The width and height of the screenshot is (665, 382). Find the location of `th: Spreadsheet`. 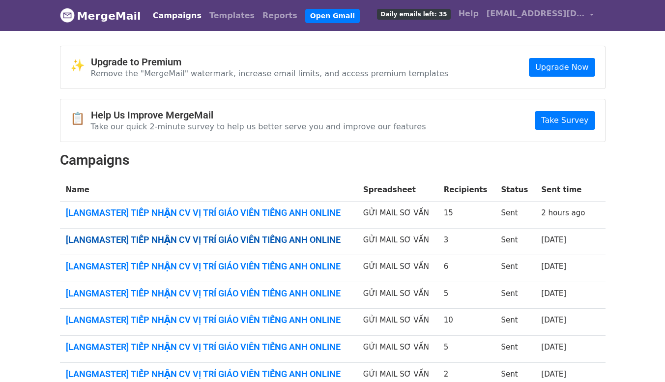

th: Spreadsheet is located at coordinates (398, 190).